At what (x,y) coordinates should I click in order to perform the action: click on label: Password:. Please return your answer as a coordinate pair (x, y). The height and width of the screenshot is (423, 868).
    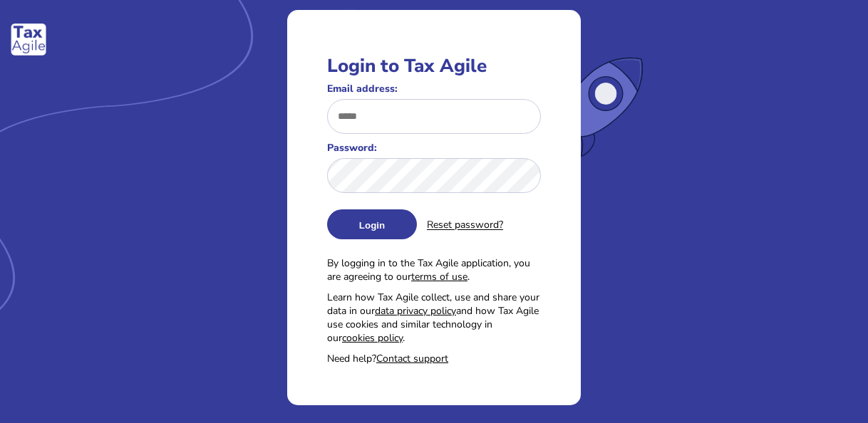
    Looking at the image, I should click on (434, 148).